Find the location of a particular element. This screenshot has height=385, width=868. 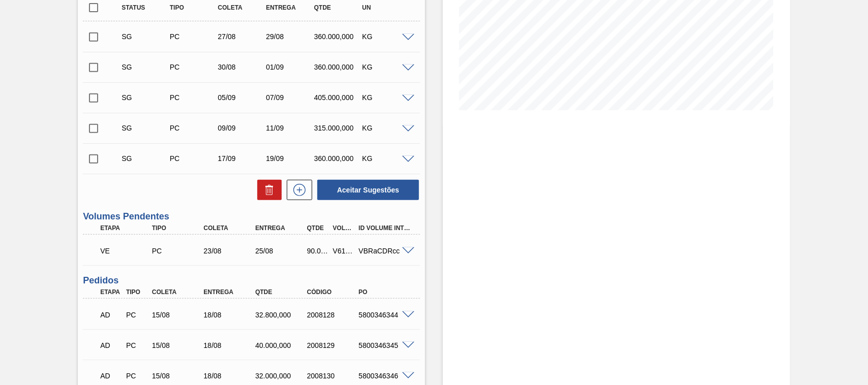

div: 07/09/2025 is located at coordinates (290, 98).